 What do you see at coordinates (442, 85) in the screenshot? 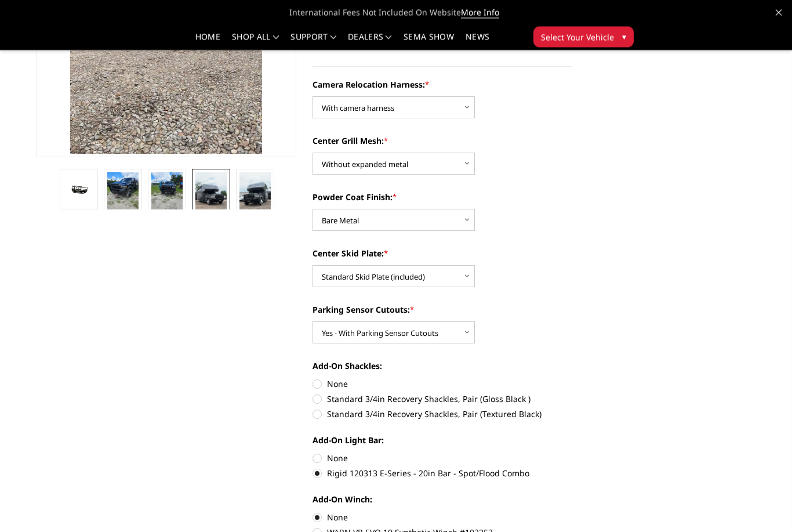
I see `label: Camera Relocation Harness:` at bounding box center [442, 85].